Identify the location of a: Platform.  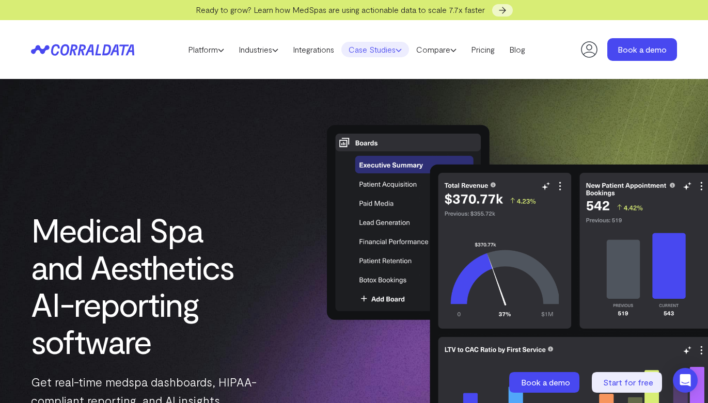
(206, 50).